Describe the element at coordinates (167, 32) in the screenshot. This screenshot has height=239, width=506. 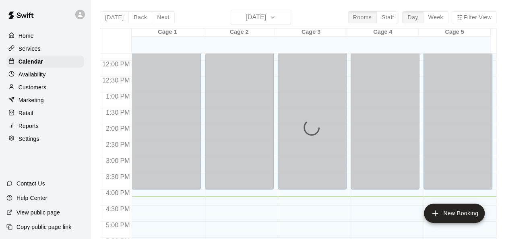
I see `div: Cage 1` at that location.